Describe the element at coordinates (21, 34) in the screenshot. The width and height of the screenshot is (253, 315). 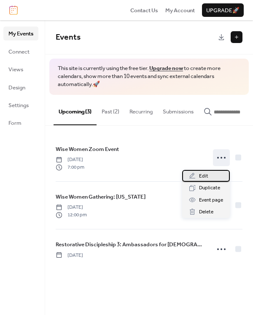
I see `span: My Events` at that location.